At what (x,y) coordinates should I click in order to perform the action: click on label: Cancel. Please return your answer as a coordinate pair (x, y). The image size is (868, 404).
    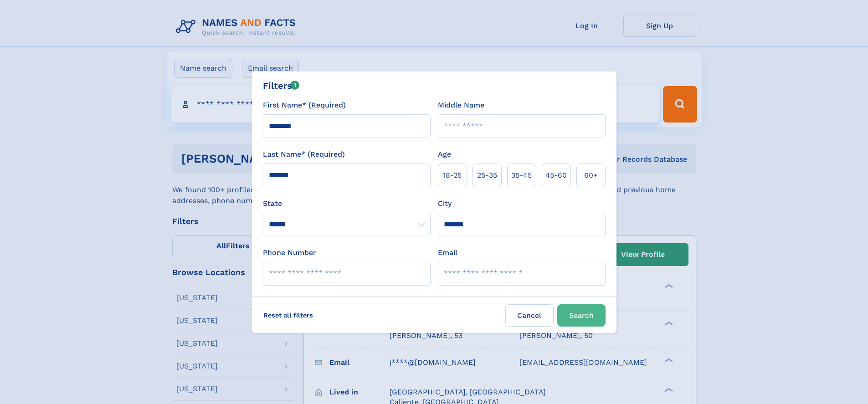
    Looking at the image, I should click on (529, 315).